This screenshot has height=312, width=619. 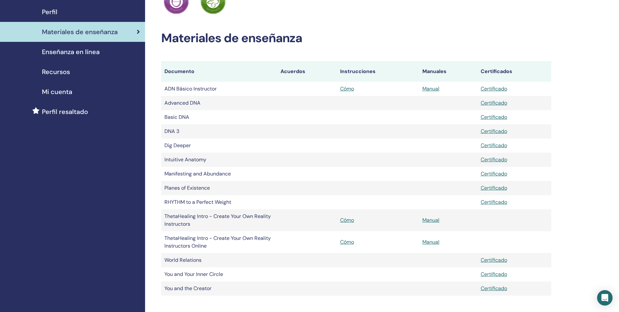 What do you see at coordinates (219, 202) in the screenshot?
I see `td: RHYTHM to a Perfect Weight` at bounding box center [219, 202].